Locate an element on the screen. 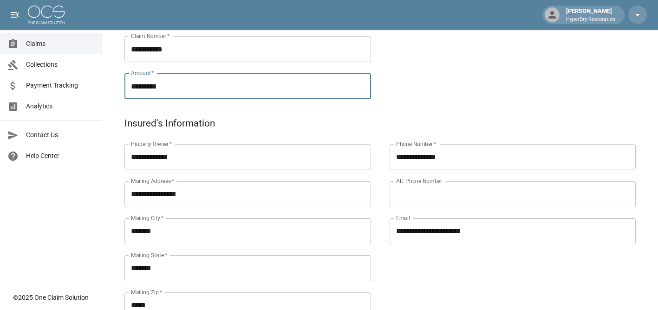 The height and width of the screenshot is (310, 658). span: Help Center is located at coordinates (60, 156).